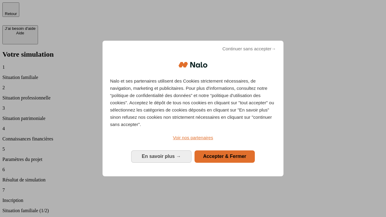 Image resolution: width=386 pixels, height=217 pixels. I want to click on span: Voir nos partenaires, so click(193, 138).